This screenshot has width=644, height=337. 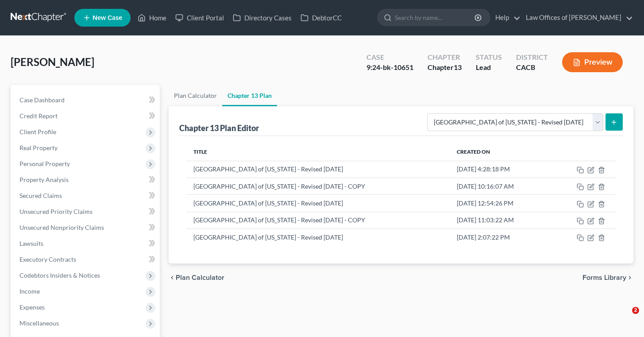 What do you see at coordinates (321, 17) in the screenshot?
I see `a: DebtorCC` at bounding box center [321, 17].